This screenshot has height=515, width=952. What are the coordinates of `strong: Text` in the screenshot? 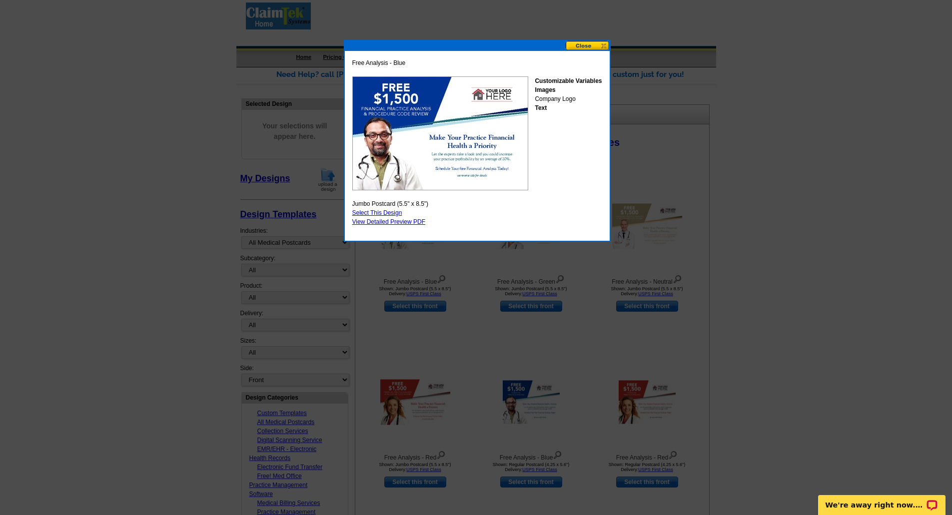 It's located at (541, 108).